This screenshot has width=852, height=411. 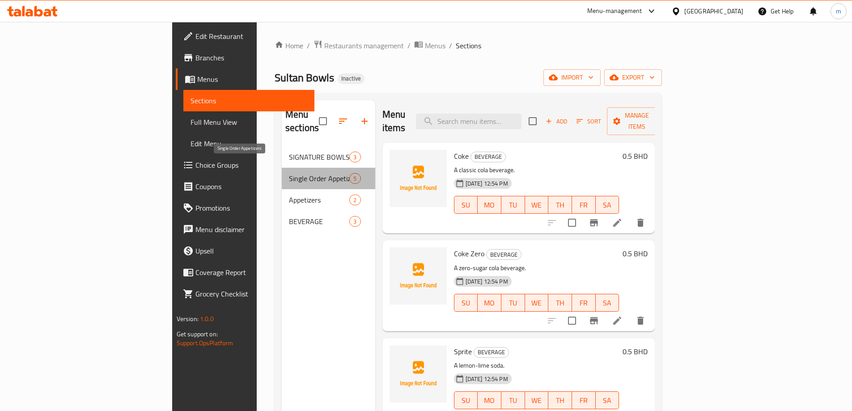 What do you see at coordinates (251, 58) in the screenshot?
I see `span: Branches` at bounding box center [251, 58].